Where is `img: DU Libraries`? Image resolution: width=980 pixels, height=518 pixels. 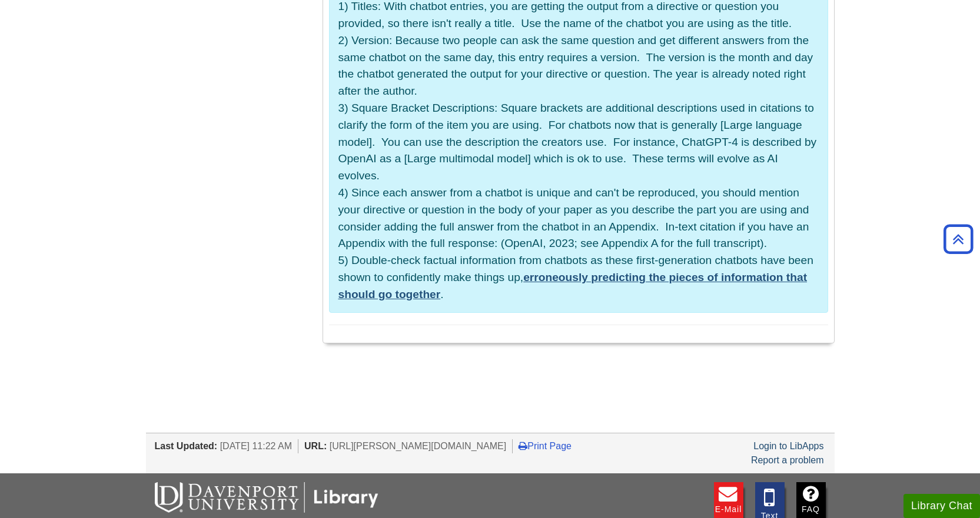 img: DU Libraries is located at coordinates (267, 498).